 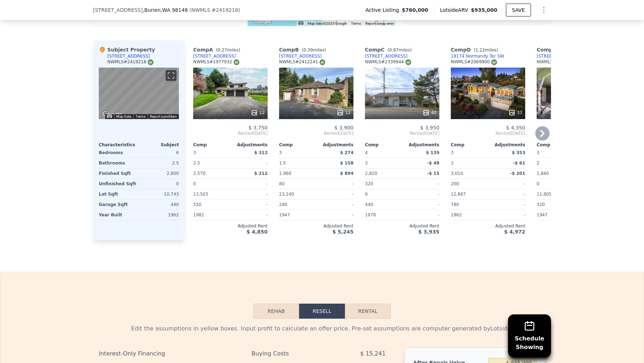 What do you see at coordinates (555, 163) in the screenshot?
I see `div: 2` at bounding box center [555, 163].